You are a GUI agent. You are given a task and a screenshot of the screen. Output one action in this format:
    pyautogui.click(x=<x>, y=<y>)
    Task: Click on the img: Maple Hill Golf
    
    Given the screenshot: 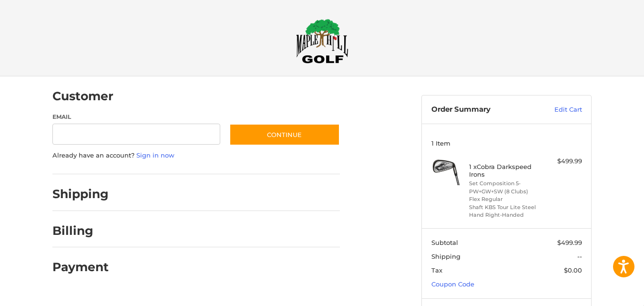 What is the action you would take?
    pyautogui.click(x=322, y=41)
    